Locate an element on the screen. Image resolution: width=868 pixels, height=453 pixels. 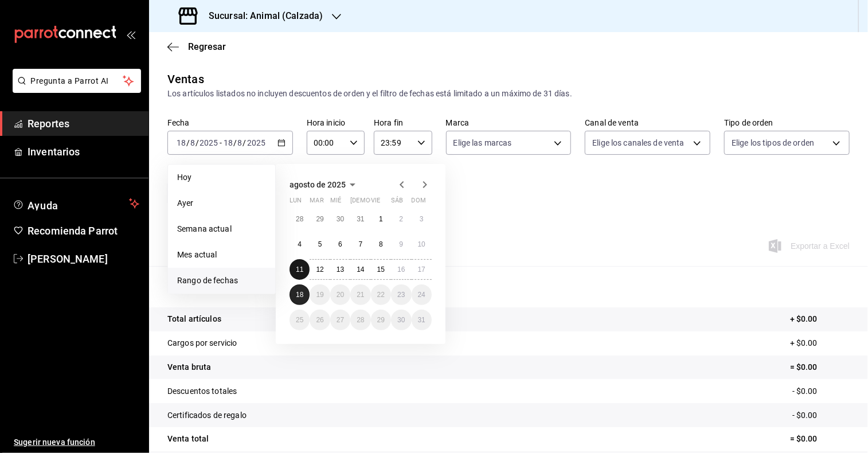
span: Hoy is located at coordinates (221, 177).